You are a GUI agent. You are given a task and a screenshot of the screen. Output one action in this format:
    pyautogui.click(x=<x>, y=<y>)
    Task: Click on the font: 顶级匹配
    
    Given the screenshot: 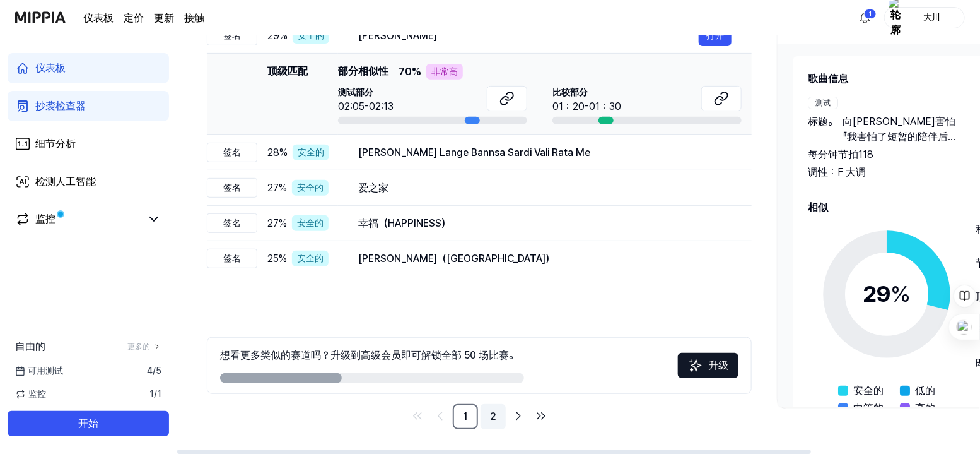 What is the action you would take?
    pyautogui.click(x=287, y=70)
    